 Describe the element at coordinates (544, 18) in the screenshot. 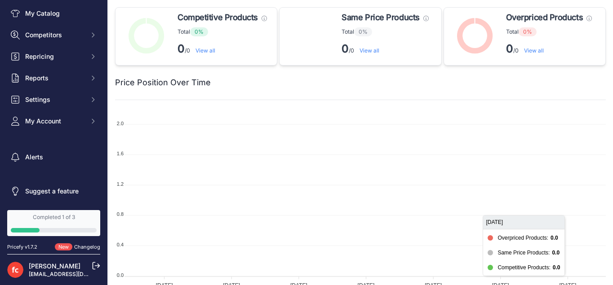

I see `span: Overpriced Products` at that location.